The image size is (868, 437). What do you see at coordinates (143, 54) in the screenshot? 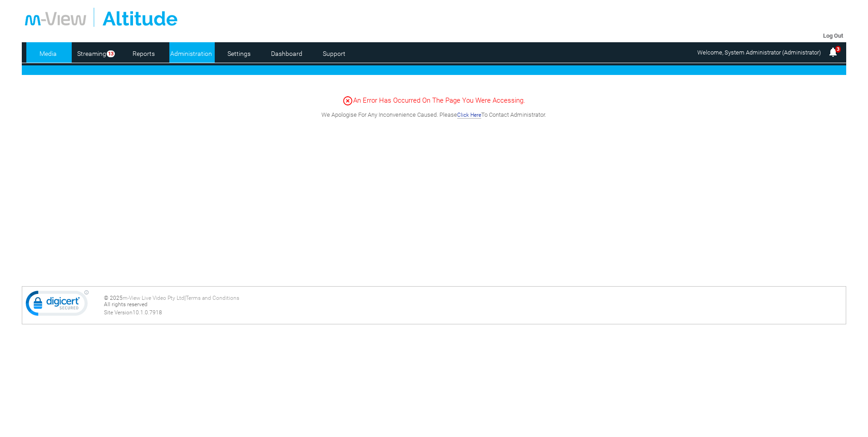
I see `a: Reports` at bounding box center [143, 54].